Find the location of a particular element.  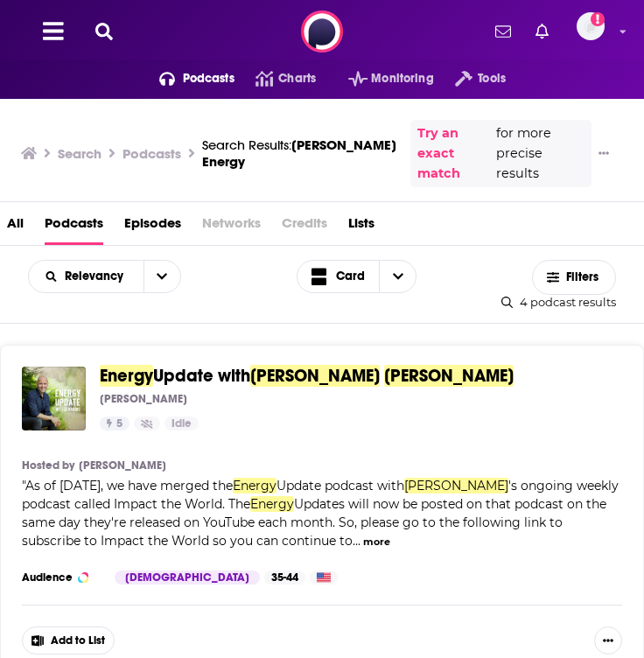

button: Filters is located at coordinates (573, 278).